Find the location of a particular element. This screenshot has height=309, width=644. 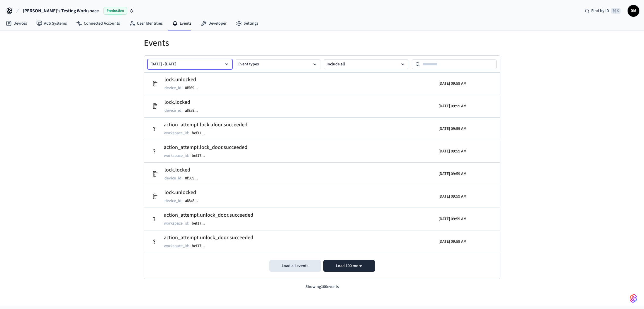

h1: Events is located at coordinates (322, 43).